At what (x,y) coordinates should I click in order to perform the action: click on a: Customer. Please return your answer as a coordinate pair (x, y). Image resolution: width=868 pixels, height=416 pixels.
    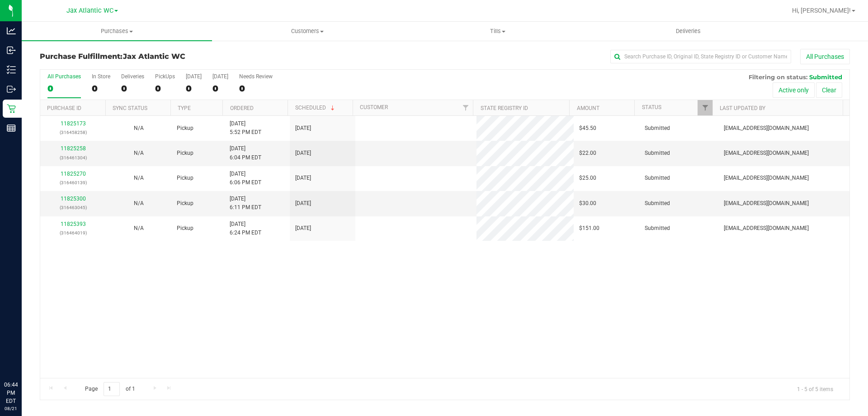
    Looking at the image, I should click on (374, 108).